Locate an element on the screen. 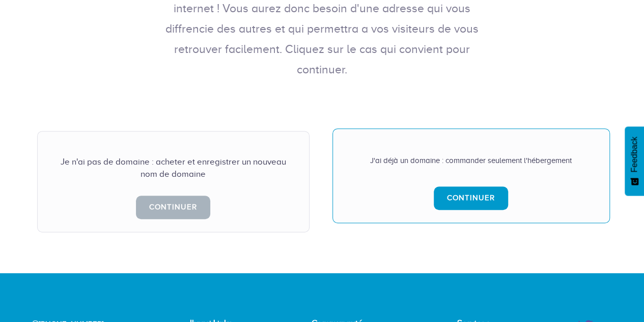 Image resolution: width=644 pixels, height=322 pixels. span: Feedback is located at coordinates (634, 154).